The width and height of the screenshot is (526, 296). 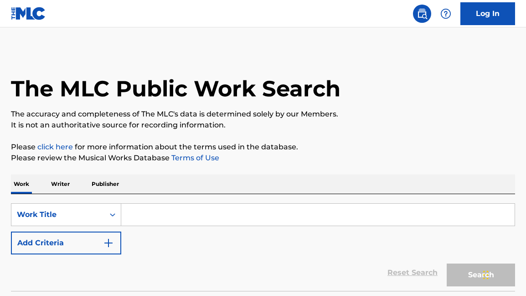 I want to click on form: Search Form, so click(x=263, y=247).